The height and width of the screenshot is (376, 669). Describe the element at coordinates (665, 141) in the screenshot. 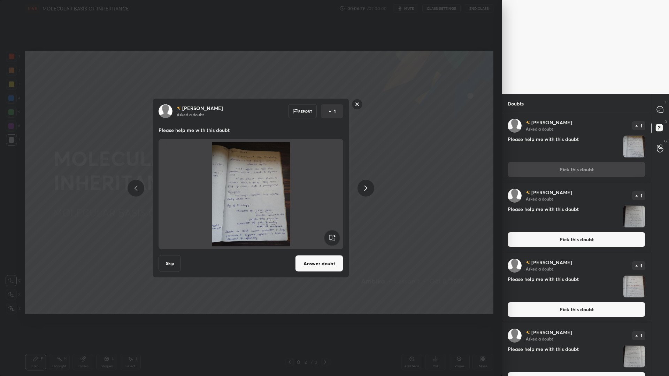

I see `p: G` at that location.